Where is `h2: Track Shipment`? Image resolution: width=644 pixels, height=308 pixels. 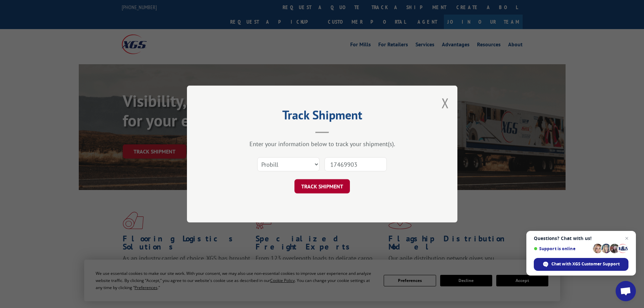 h2: Track Shipment is located at coordinates (322, 116).